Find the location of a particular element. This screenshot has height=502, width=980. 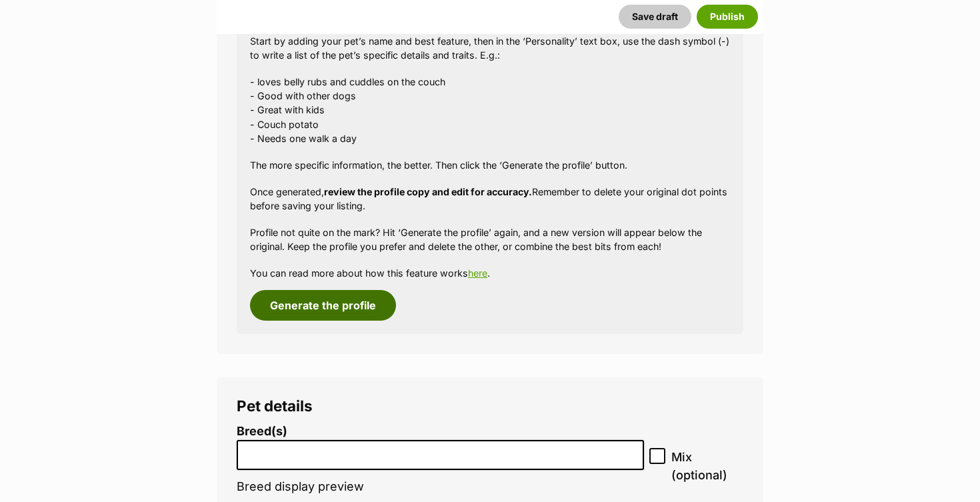

p: The more specific information, the better. Then click the ‘Generate the profile’ button. is located at coordinates (490, 165).